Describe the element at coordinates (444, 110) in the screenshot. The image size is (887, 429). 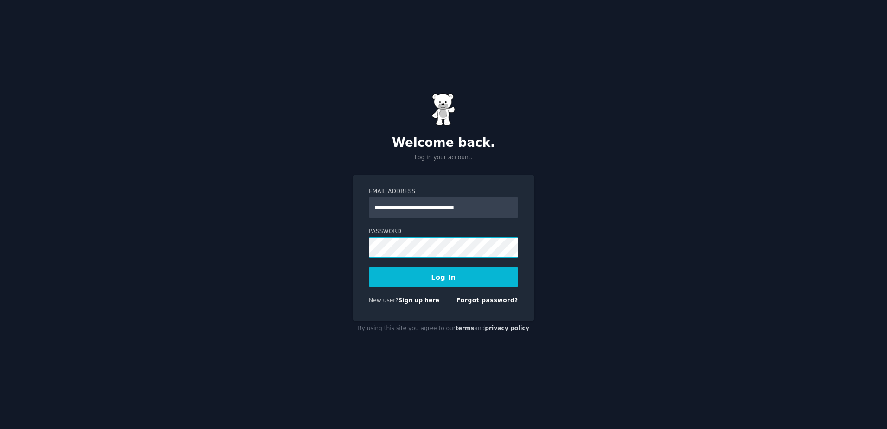
I see `img: Gummy Bear` at that location.